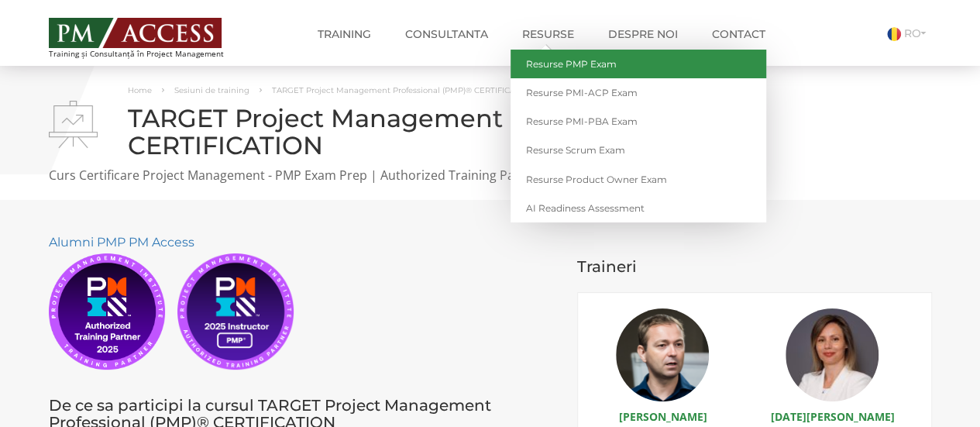 This screenshot has height=427, width=980. I want to click on a: RO, so click(910, 33).